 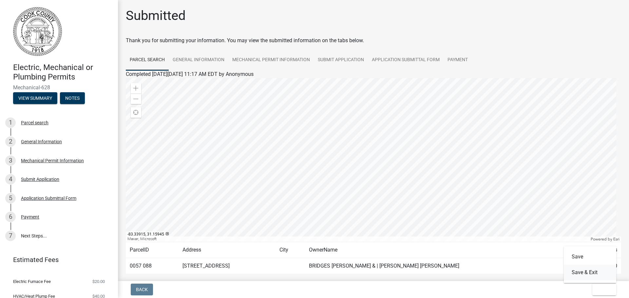 I want to click on div: Parcel search, so click(x=35, y=123).